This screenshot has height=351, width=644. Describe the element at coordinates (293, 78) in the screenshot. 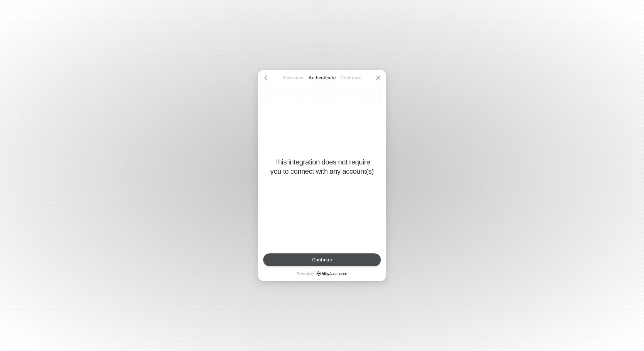

I see `p: Overview` at that location.